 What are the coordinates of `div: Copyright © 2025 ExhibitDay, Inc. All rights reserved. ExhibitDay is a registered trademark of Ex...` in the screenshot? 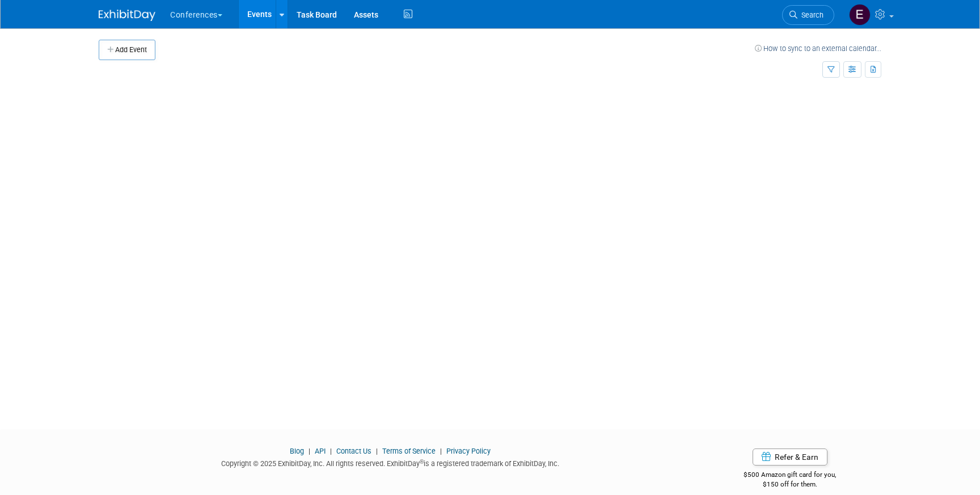 It's located at (390, 462).